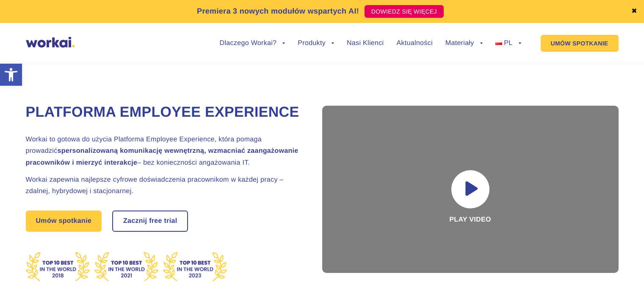 The width and height of the screenshot is (644, 295). Describe the element at coordinates (278, 11) in the screenshot. I see `p: Premiera 3 nowych modułów wspartych AI!` at that location.